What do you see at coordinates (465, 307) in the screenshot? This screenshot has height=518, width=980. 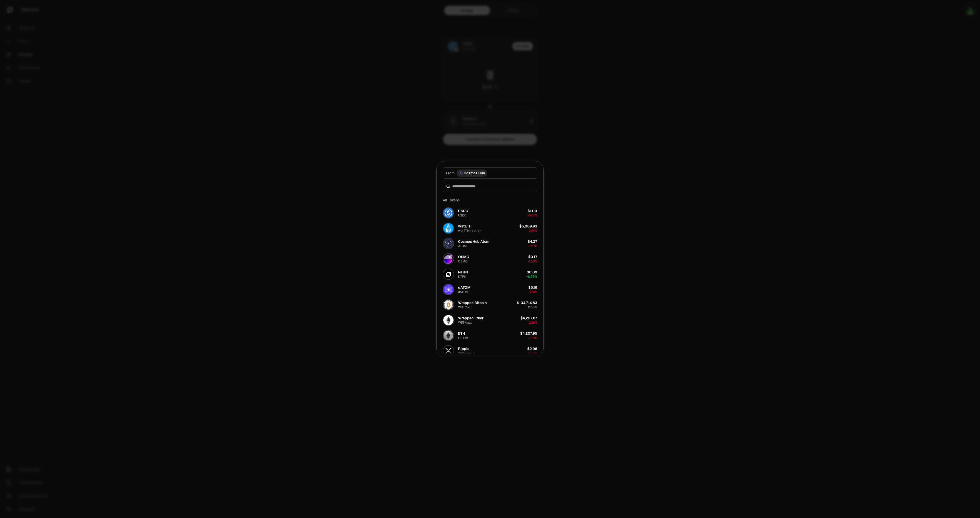 I see `div: WBTC.axl` at bounding box center [465, 307].